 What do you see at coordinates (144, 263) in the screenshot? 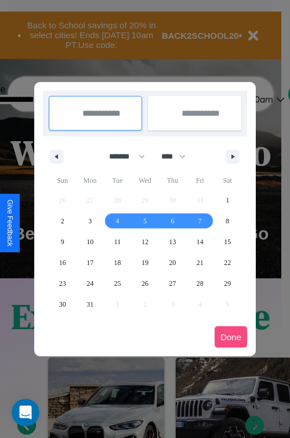
I see `button: 19` at bounding box center [144, 263].